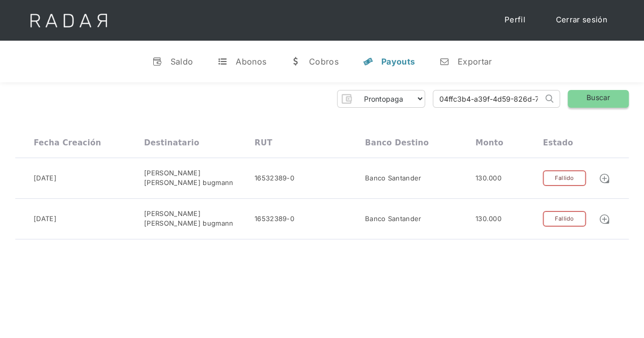 The image size is (644, 338). Describe the element at coordinates (396, 143) in the screenshot. I see `div: Banco destino` at that location.